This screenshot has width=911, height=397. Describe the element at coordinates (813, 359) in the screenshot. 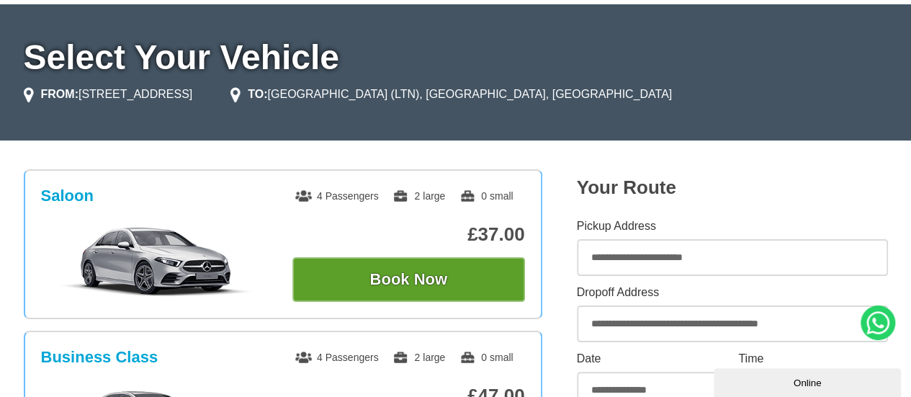

I see `label: Time` at that location.